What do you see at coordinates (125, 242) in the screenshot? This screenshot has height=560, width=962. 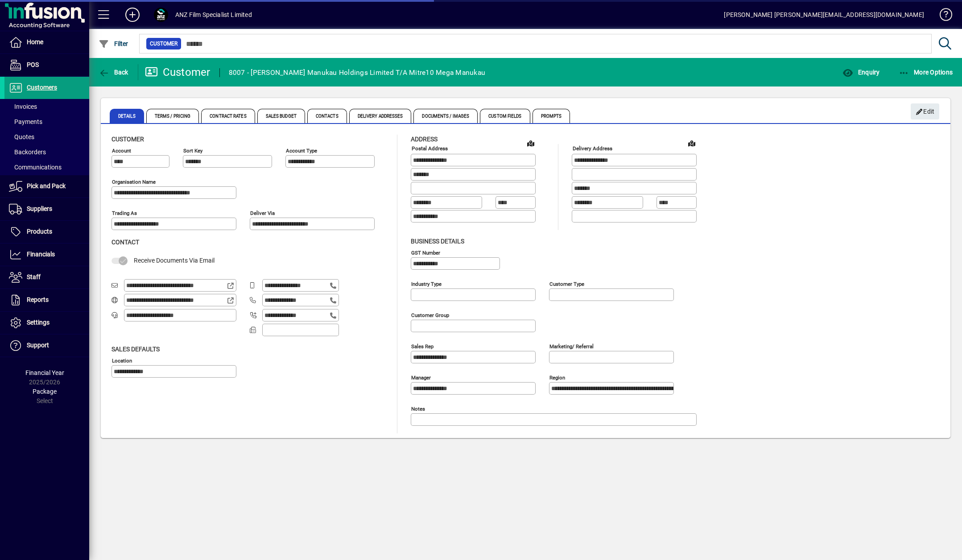 I see `span: Contact` at bounding box center [125, 242].